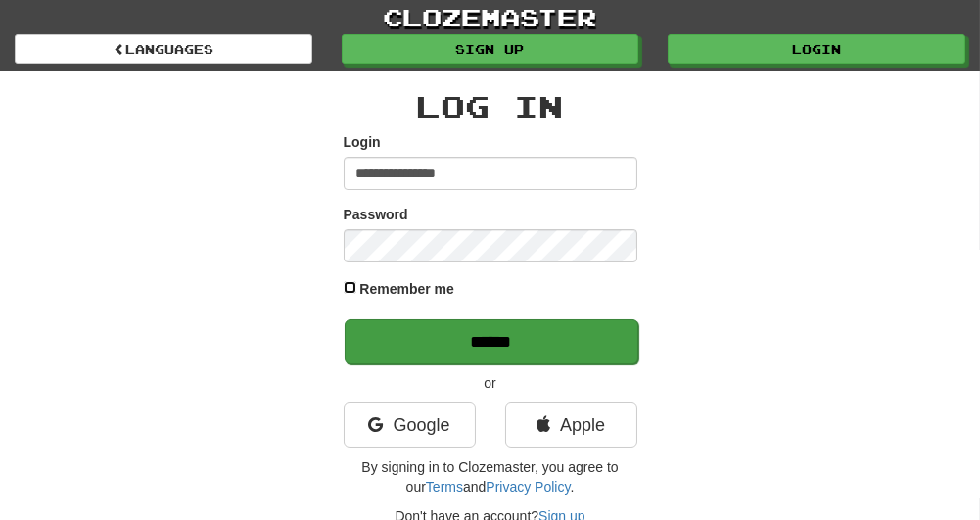 This screenshot has height=520, width=980. I want to click on h2: Log In, so click(491, 105).